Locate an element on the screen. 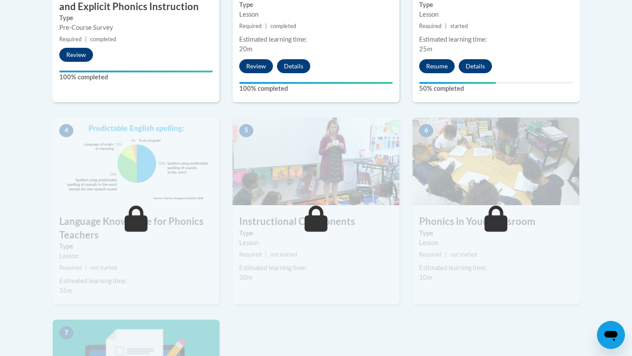  h3: Phonics in Your Classroom is located at coordinates (496, 222).